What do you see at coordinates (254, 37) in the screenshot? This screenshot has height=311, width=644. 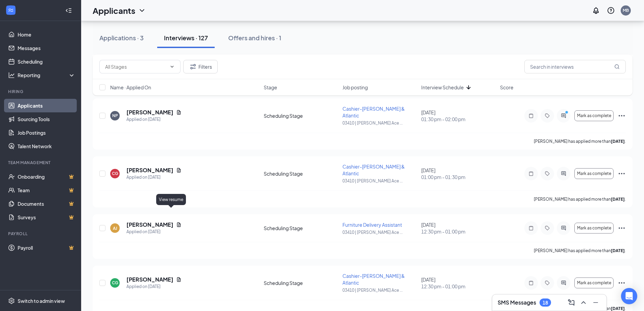 I see `div: Offers and hires · 1` at bounding box center [254, 37].